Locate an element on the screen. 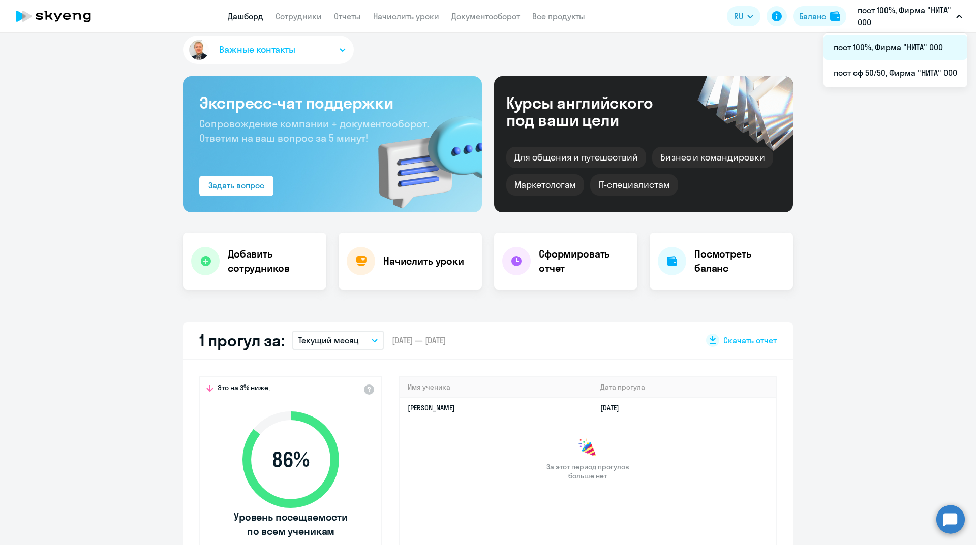  div: Курсы английского под ваши цели is located at coordinates (593, 111).